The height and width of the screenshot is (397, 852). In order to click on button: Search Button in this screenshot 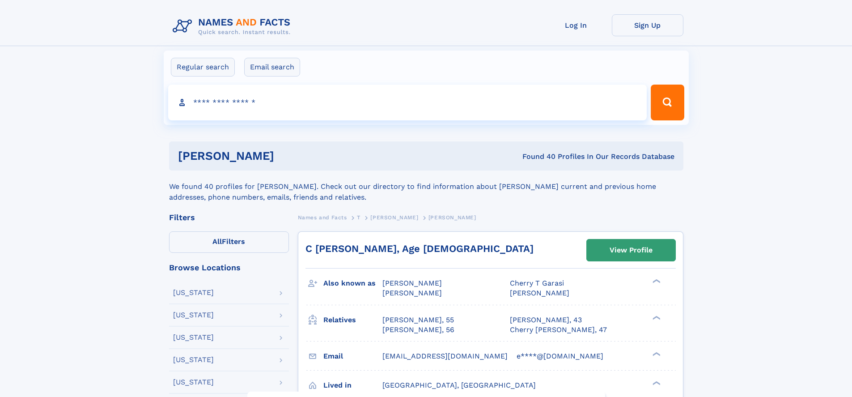, I will do `click(667, 102)`.